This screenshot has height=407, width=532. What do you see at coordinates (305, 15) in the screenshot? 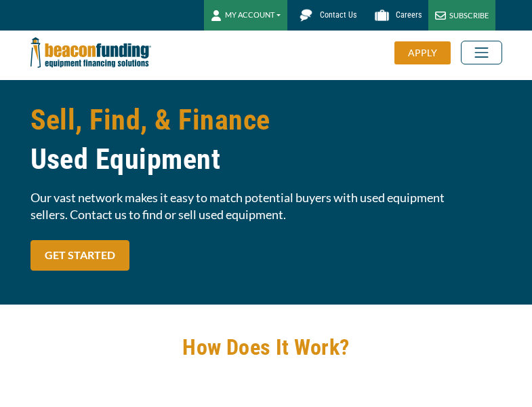
I see `img: Beacon Funding chat` at bounding box center [305, 15].